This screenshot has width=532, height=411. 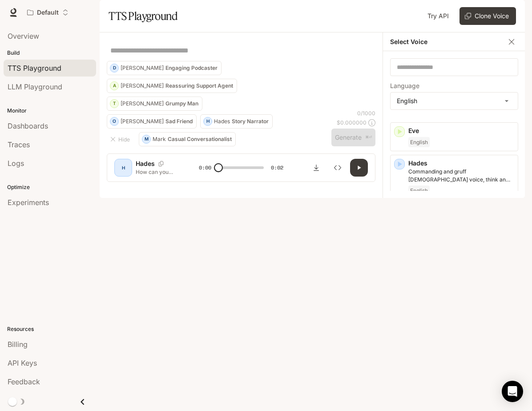 What do you see at coordinates (179, 121) in the screenshot?
I see `p: Sad Friend` at bounding box center [179, 121].